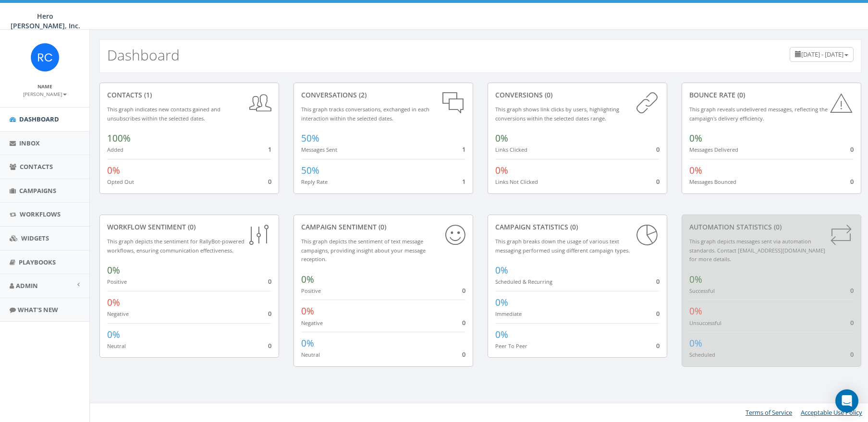 This screenshot has height=422, width=868. What do you see at coordinates (365, 114) in the screenshot?
I see `small: This graph tracks conversations, exchanged in each interaction within the selected dates.` at bounding box center [365, 114].